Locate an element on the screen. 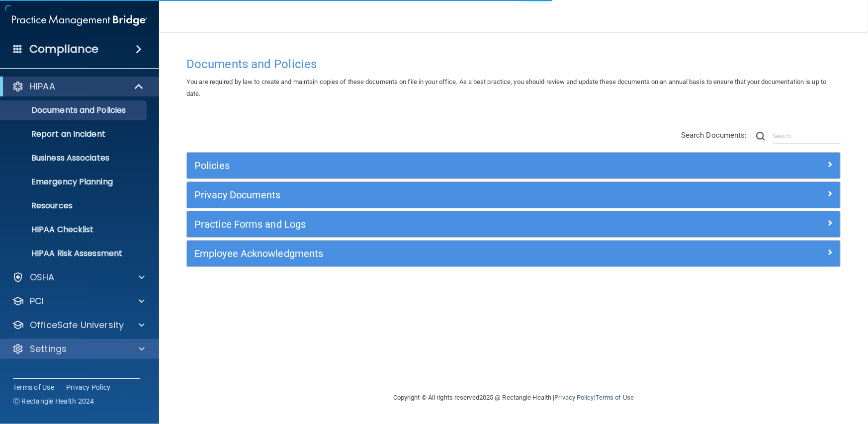 The height and width of the screenshot is (424, 868). h4: Compliance is located at coordinates (63, 49).